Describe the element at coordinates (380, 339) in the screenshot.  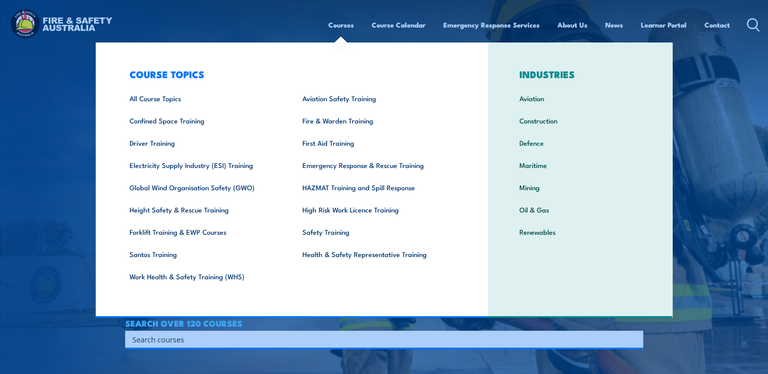
I see `form: Search form` at that location.